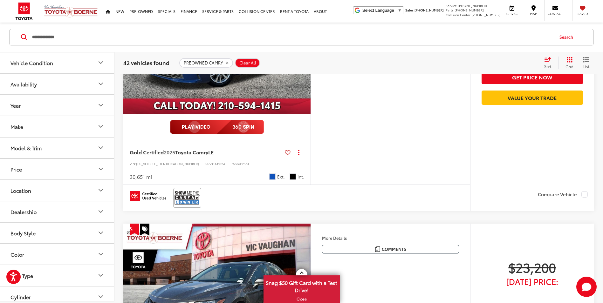  What do you see at coordinates (169, 152) in the screenshot?
I see `span: 2025` at bounding box center [169, 152].